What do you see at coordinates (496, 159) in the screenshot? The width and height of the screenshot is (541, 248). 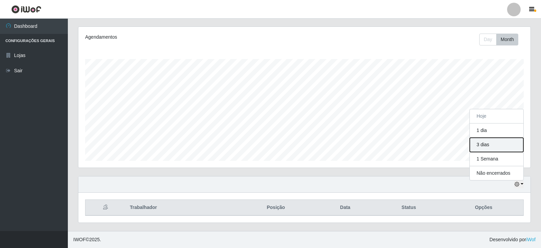 I see `button: 1 Semana` at bounding box center [496, 159].